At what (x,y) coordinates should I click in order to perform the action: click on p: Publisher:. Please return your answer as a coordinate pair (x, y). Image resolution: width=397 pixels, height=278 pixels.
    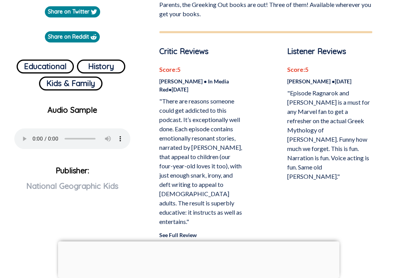
    Looking at the image, I should click on (72, 191).